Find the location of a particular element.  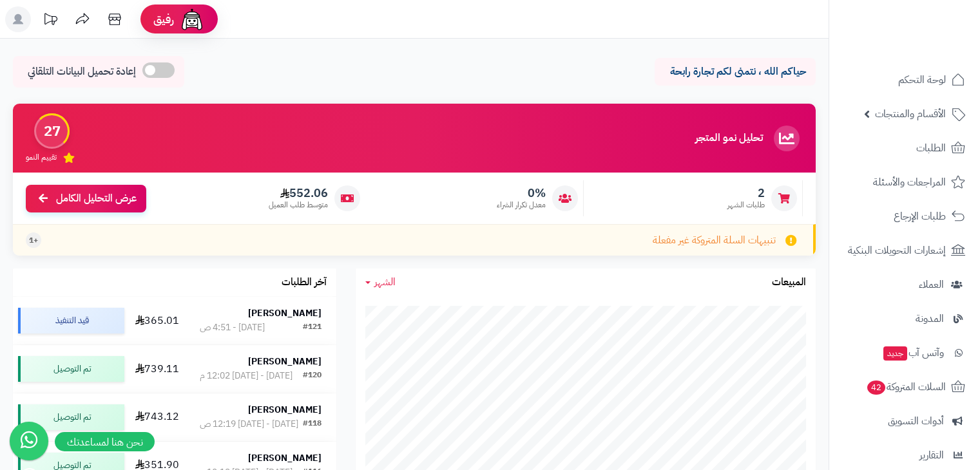

h3: المبيعات is located at coordinates (789, 282).